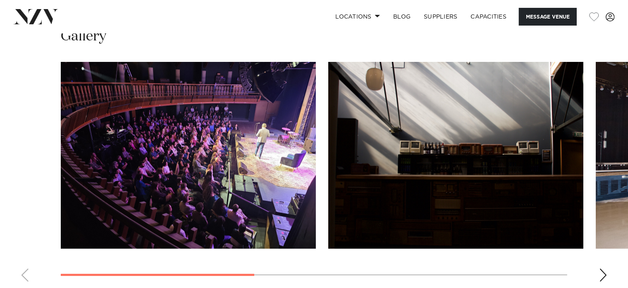 The image size is (628, 288). What do you see at coordinates (83, 36) in the screenshot?
I see `h2: Gallery` at bounding box center [83, 36].